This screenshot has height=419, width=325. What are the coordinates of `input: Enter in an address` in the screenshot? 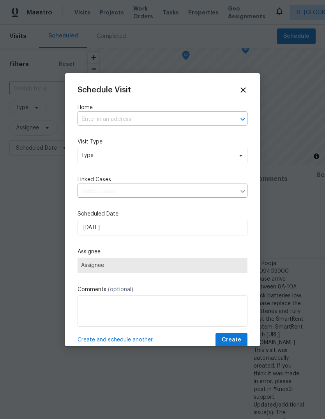 It's located at (152, 119).